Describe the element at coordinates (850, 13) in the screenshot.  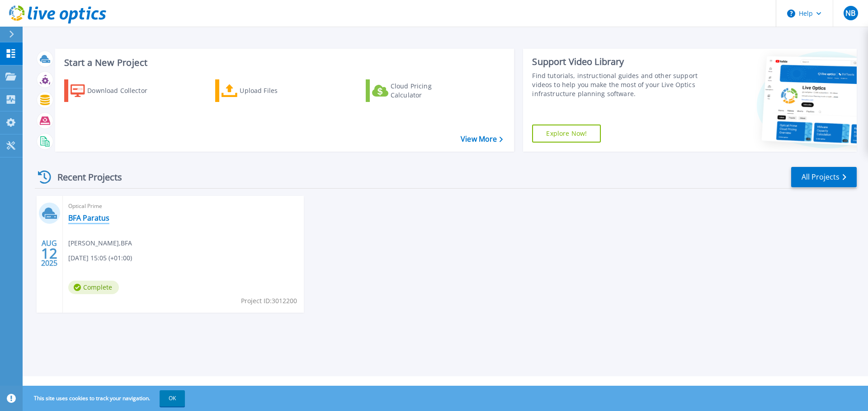
I see `span: NB` at that location.